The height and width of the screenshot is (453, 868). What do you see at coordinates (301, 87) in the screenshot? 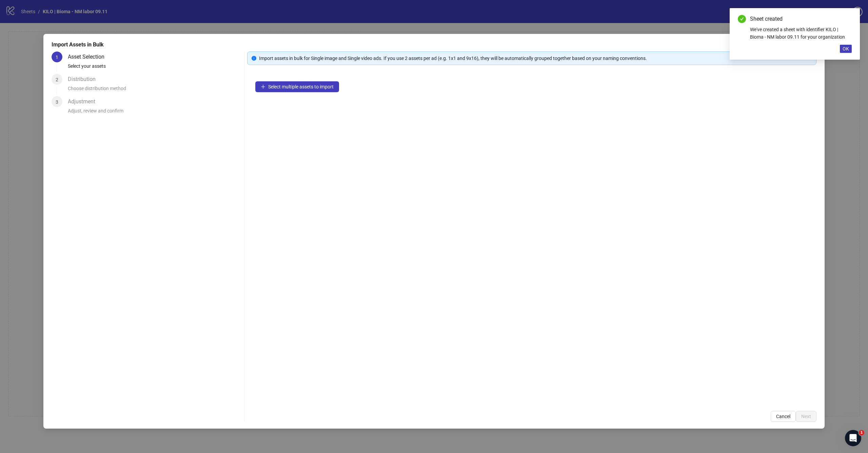
I see `span: Select multiple assets to import` at bounding box center [301, 87].